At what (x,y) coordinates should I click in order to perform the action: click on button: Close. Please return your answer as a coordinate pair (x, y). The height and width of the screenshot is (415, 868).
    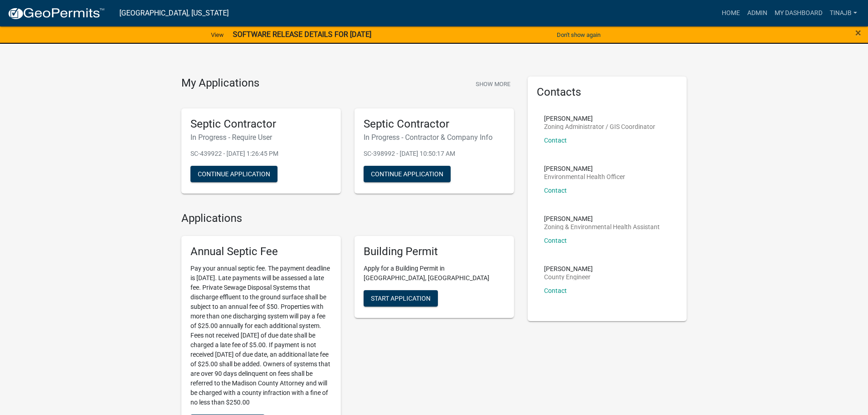
    Looking at the image, I should click on (858, 33).